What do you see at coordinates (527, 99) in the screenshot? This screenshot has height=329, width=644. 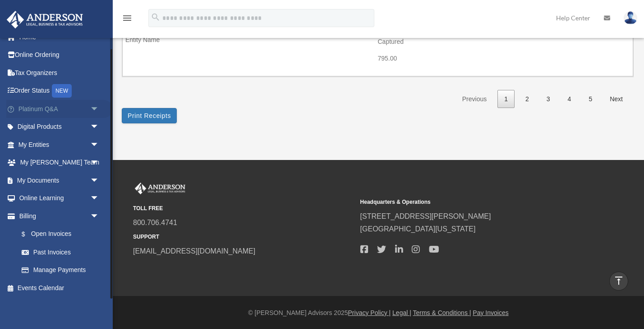 I see `a: 2` at bounding box center [527, 99].